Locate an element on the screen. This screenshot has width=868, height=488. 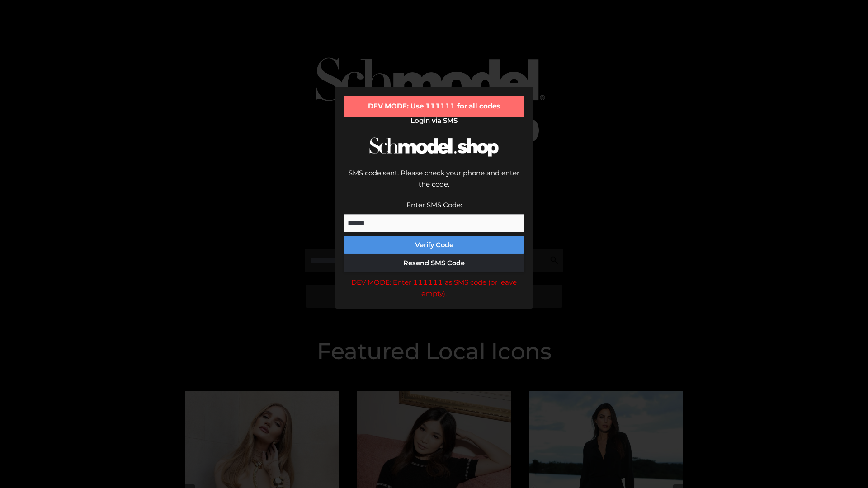
button: Resend SMS Code is located at coordinates (434, 263).